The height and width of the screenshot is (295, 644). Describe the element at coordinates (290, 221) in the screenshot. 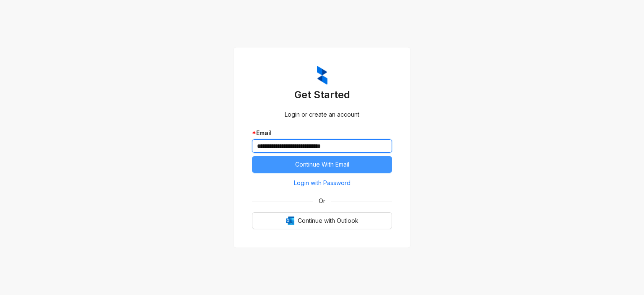

I see `img: Outlook` at that location.